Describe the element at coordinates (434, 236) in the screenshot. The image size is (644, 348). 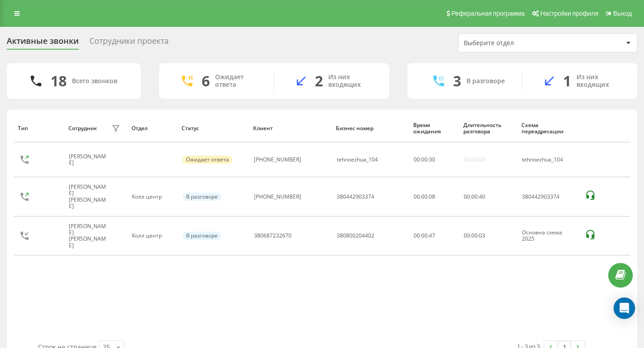
I see `div: 00:00:47` at that location.